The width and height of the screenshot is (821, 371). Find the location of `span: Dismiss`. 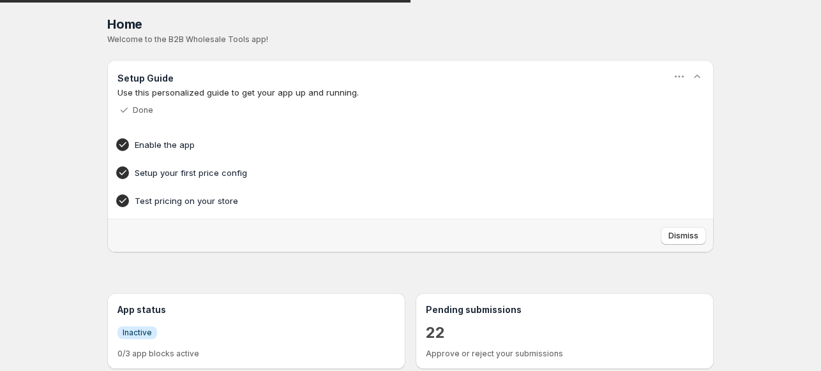

span: Dismiss is located at coordinates (683, 236).